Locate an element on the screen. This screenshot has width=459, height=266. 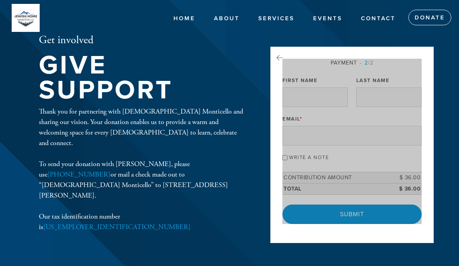
a: Donate is located at coordinates (430, 17).